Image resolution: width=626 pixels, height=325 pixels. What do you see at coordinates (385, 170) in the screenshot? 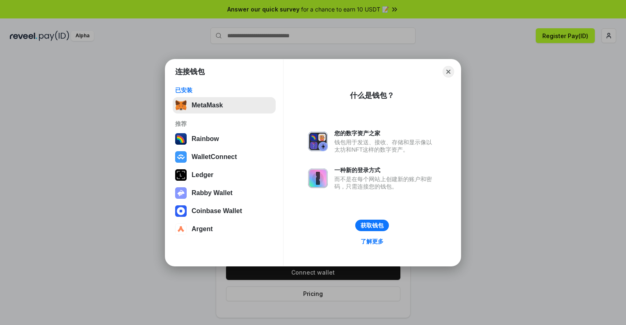
I see `div: 一种新的登录方式` at bounding box center [385, 170].